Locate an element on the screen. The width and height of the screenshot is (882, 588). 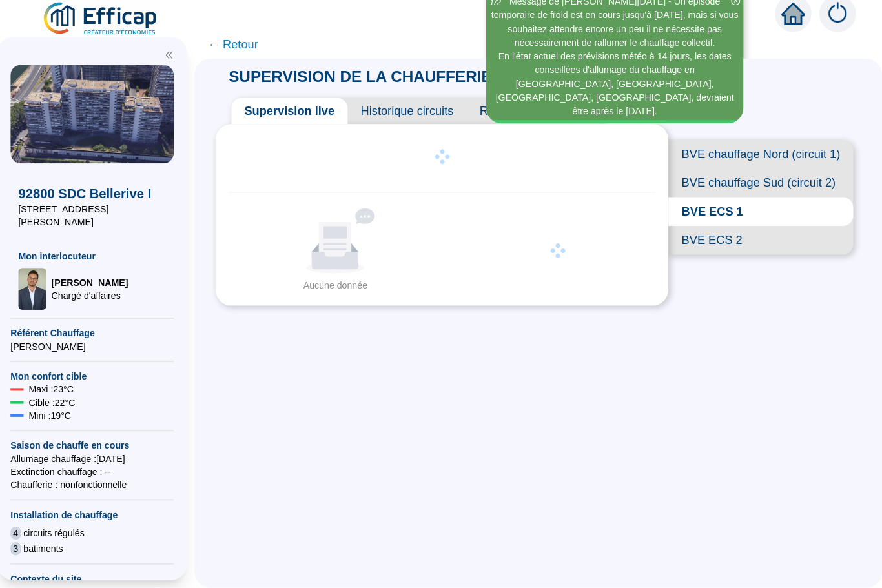
span: ← Retour is located at coordinates (240, 51).